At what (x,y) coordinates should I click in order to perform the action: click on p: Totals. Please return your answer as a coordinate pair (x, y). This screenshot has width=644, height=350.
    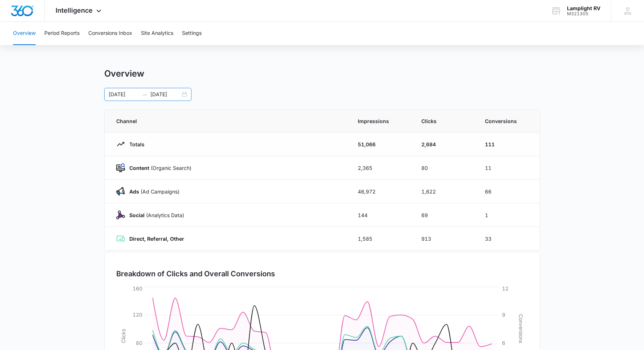
    Looking at the image, I should click on (135, 144).